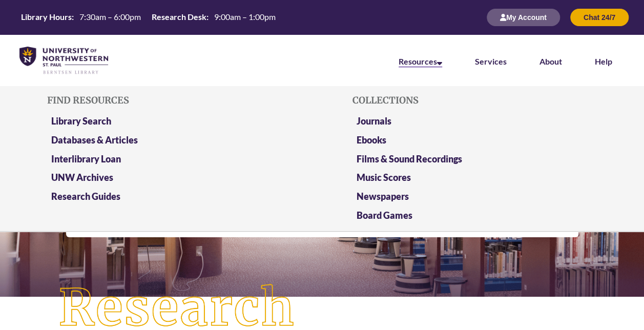  I want to click on a: UNW Archives, so click(82, 178).